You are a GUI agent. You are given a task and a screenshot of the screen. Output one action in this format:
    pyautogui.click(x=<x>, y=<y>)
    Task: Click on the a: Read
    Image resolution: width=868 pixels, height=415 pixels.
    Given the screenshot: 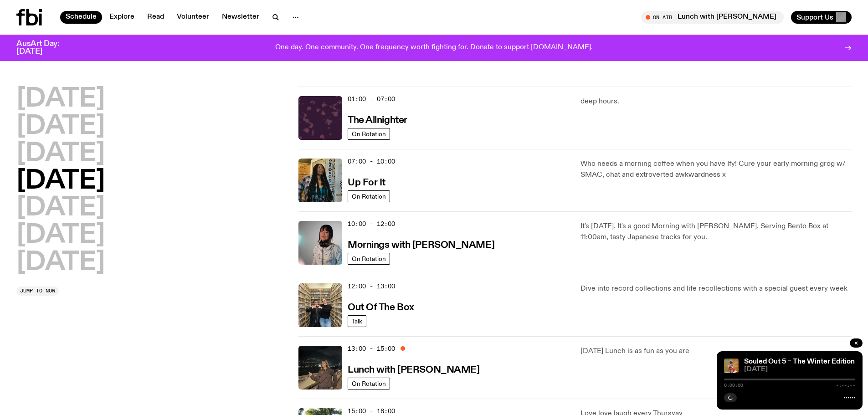 What is the action you would take?
    pyautogui.click(x=155, y=17)
    